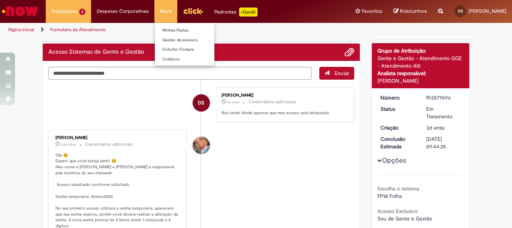 The height and width of the screenshot is (228, 512). I want to click on img: click_logo_yellow_360x200.png, so click(193, 11).